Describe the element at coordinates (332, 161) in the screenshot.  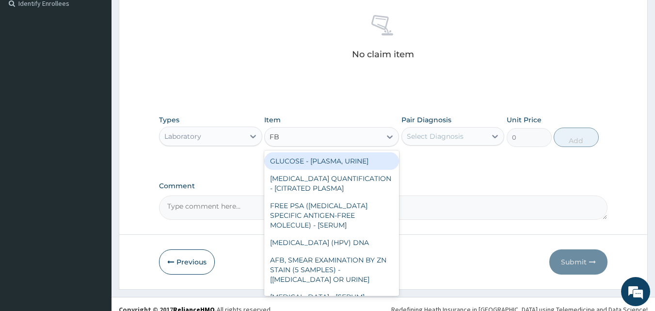
I see `div: GLUCOSE - [PLASMA, URINE]` at that location.